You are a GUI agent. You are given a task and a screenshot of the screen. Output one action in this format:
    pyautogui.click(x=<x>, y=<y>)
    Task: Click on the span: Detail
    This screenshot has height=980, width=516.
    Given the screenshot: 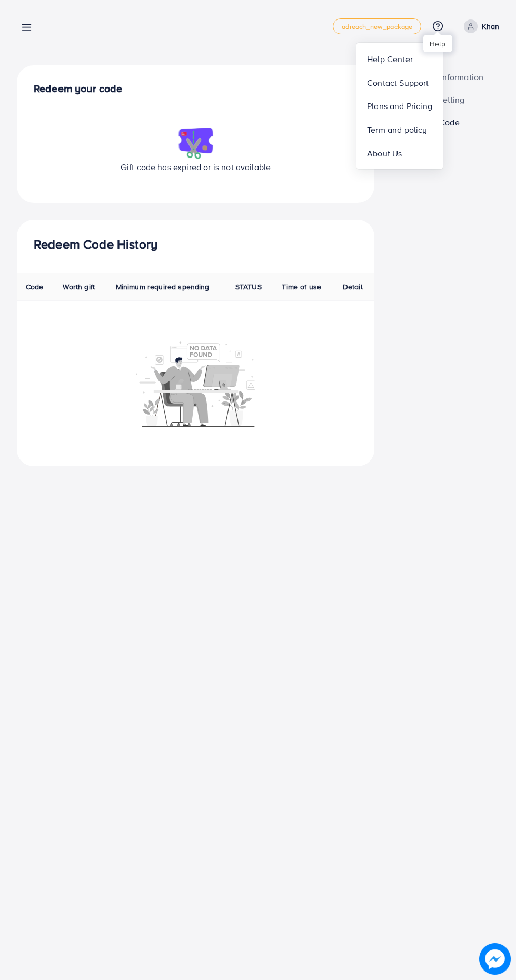 What is the action you would take?
    pyautogui.click(x=353, y=286)
    